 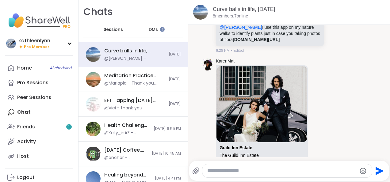 What do you see at coordinates (93, 104) in the screenshot?
I see `img: EFT Tapping Tuesday Practice, Sep 09` at bounding box center [93, 104].